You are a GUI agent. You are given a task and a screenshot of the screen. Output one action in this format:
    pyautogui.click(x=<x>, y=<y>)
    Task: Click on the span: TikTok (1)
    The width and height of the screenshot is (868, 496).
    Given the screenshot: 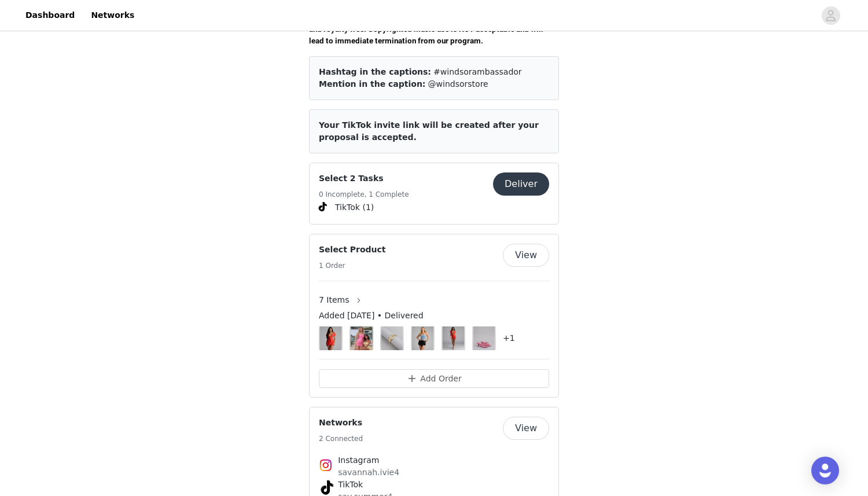 What is the action you would take?
    pyautogui.click(x=354, y=207)
    